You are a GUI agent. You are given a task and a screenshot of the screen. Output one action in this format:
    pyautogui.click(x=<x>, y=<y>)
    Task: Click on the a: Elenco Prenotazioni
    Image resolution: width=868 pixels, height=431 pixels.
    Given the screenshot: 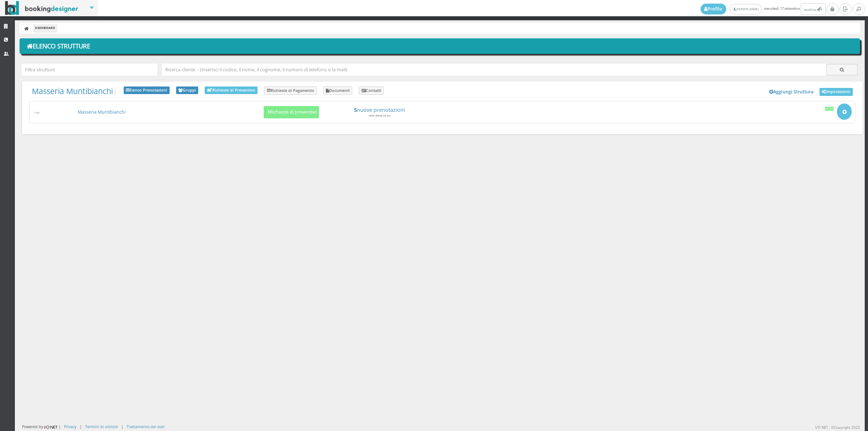 What is the action you would take?
    pyautogui.click(x=147, y=90)
    